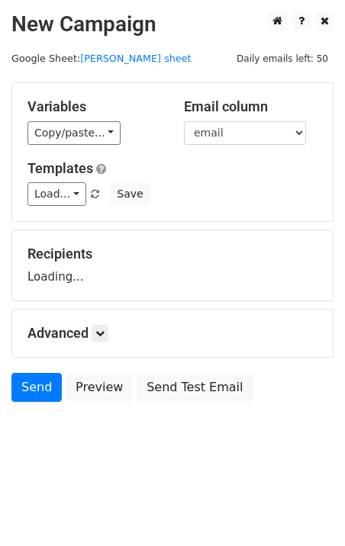  I want to click on a: Templates, so click(60, 168).